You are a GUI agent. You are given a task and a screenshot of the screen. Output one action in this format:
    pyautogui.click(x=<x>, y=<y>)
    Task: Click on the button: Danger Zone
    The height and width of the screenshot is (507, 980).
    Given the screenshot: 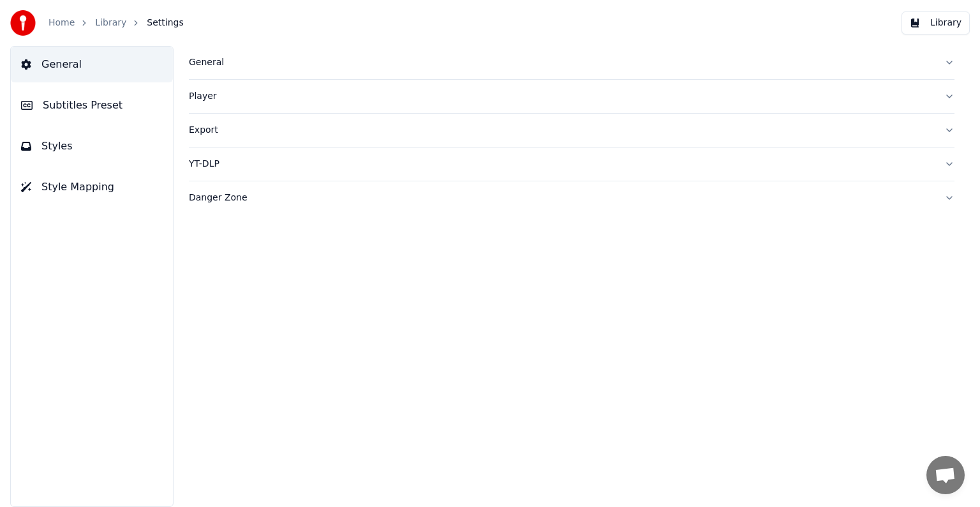 What is the action you would take?
    pyautogui.click(x=571, y=198)
    